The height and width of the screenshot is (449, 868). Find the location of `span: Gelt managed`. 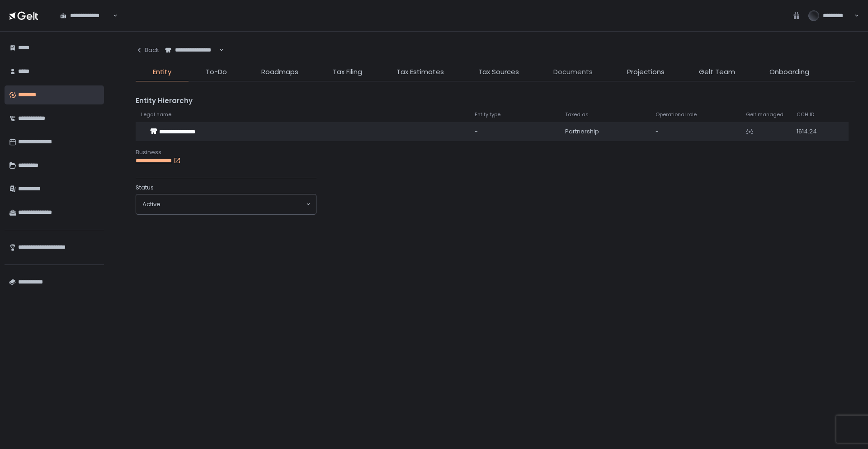

span: Gelt managed is located at coordinates (764, 114).